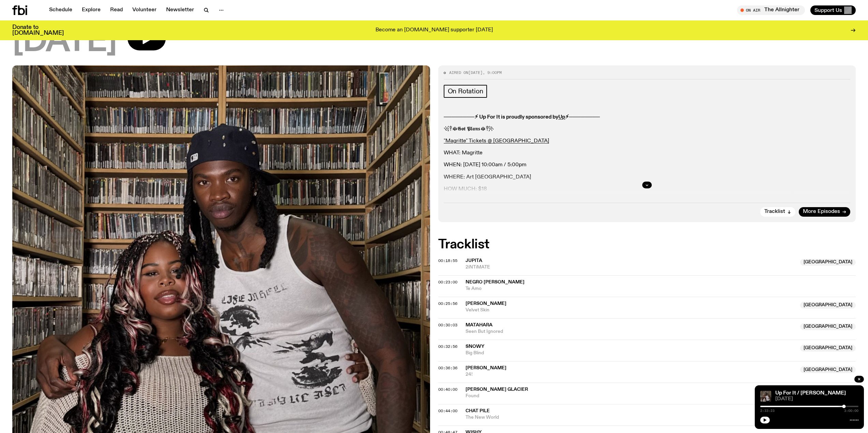 The width and height of the screenshot is (868, 433). I want to click on button: 00:25:56, so click(448, 303).